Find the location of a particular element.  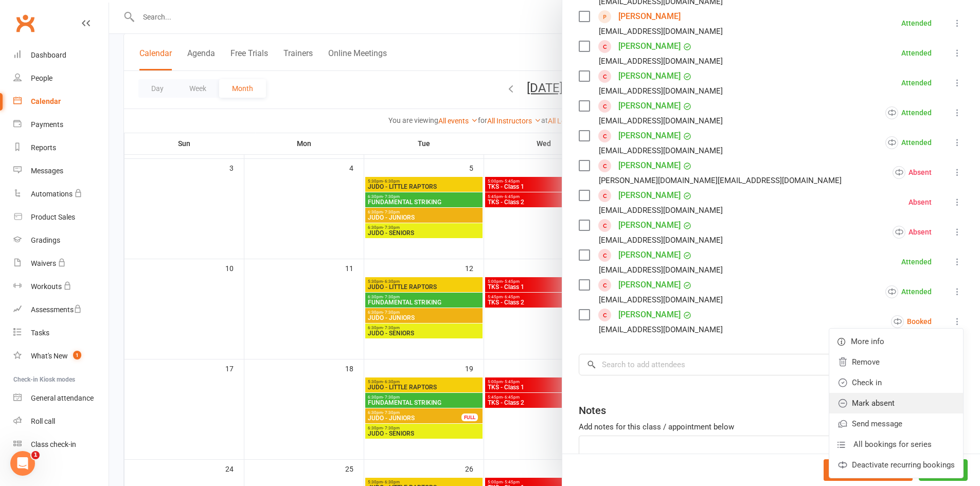

a: What's New1 is located at coordinates (61, 356).